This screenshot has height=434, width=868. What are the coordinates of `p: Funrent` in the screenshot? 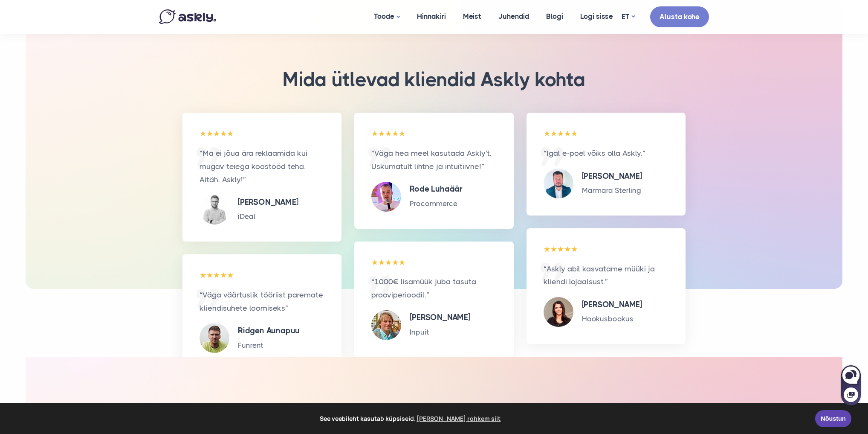 It's located at (269, 345).